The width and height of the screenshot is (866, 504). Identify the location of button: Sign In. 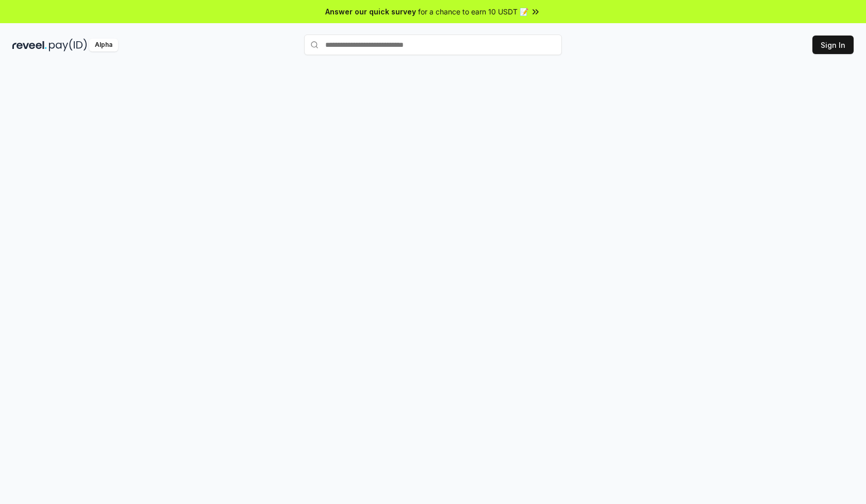
(833, 45).